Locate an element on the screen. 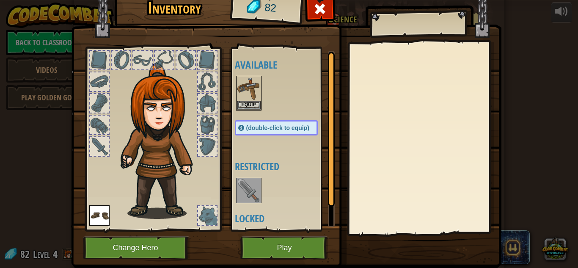 This screenshot has width=578, height=268. span: (double-click to equip) is located at coordinates (277, 128).